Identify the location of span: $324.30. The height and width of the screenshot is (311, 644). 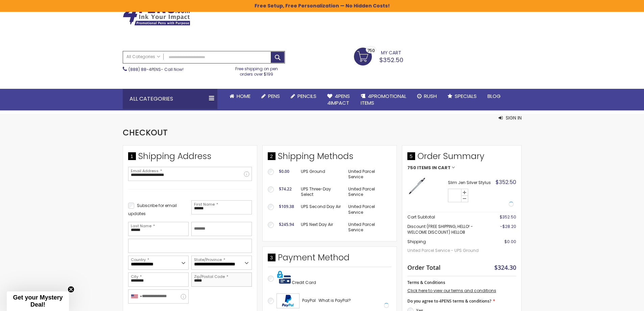
(505, 267).